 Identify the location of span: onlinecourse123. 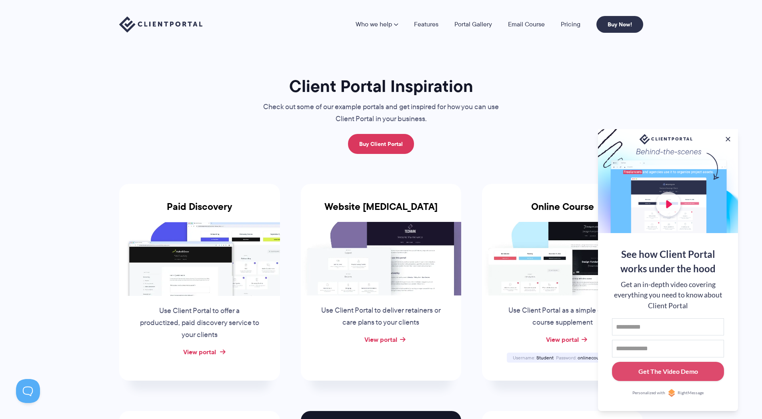
(595, 357).